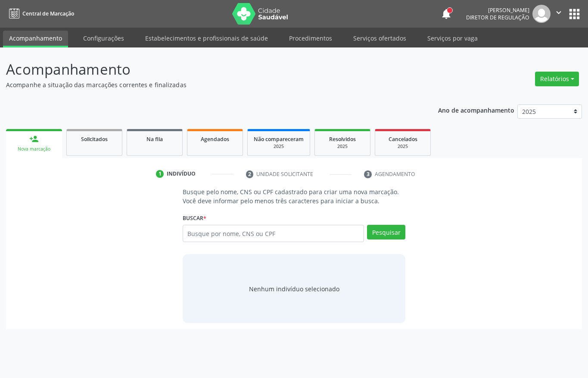  What do you see at coordinates (181, 174) in the screenshot?
I see `div: Indivíduo` at bounding box center [181, 174].